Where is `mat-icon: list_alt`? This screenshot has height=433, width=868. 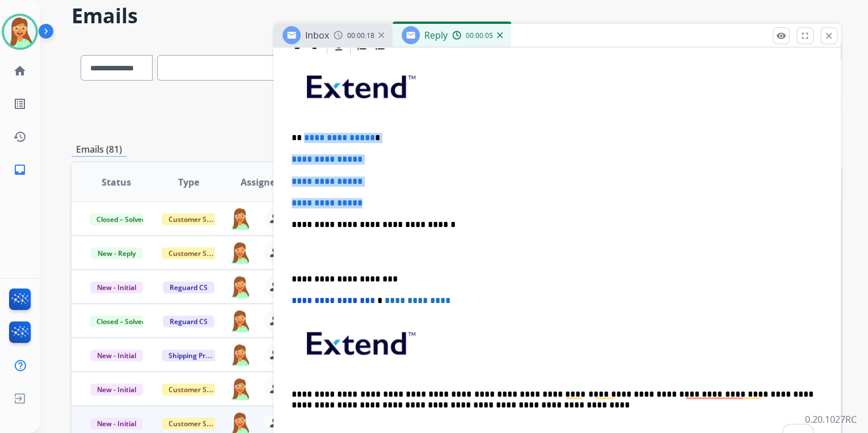
mat-icon: list_alt is located at coordinates (20, 104).